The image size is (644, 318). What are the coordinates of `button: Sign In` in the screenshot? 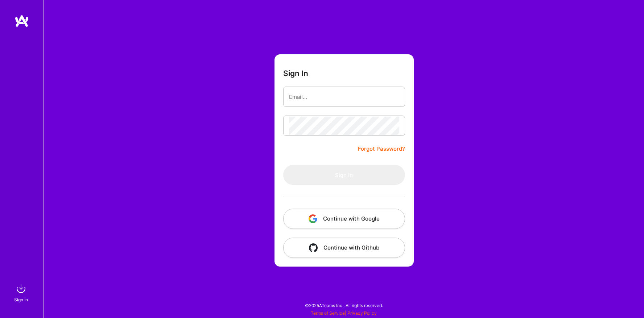 It's located at (344, 175).